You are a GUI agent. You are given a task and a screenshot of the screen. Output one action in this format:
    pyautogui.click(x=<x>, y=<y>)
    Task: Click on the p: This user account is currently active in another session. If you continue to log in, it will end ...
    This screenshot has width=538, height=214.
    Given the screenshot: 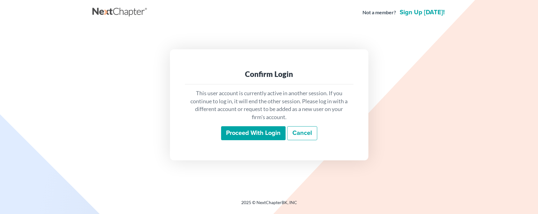 What is the action you would take?
    pyautogui.click(x=269, y=105)
    